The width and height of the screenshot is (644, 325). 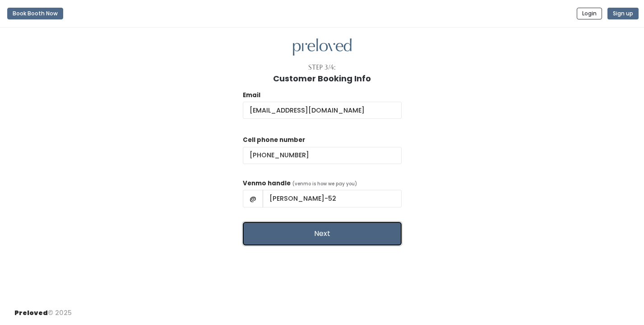 What do you see at coordinates (322, 79) in the screenshot?
I see `h1: Customer Booking Info` at bounding box center [322, 79].